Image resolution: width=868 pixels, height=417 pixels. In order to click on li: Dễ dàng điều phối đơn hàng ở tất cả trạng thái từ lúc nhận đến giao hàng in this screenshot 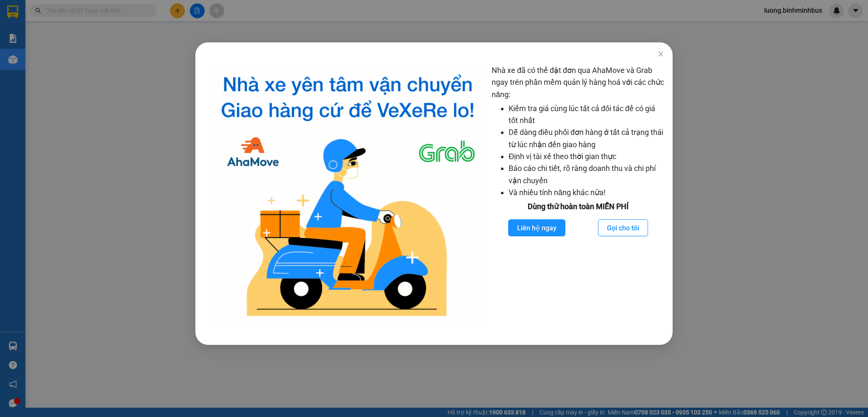, I will do `click(586, 138)`.